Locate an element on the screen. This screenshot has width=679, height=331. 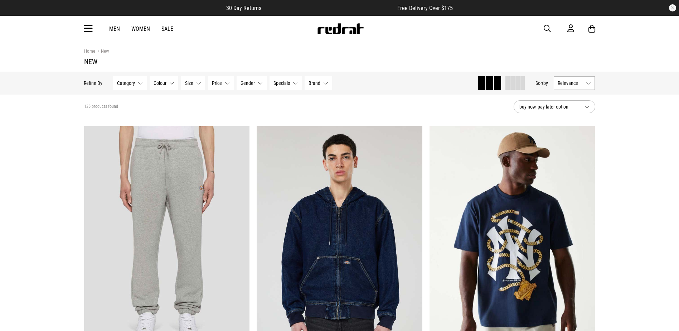
button: Price is located at coordinates (221, 83).